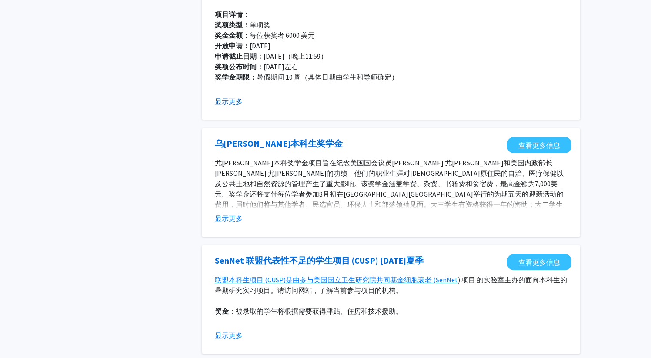 This screenshot has height=358, width=651. I want to click on font: SenNet, so click(446, 279).